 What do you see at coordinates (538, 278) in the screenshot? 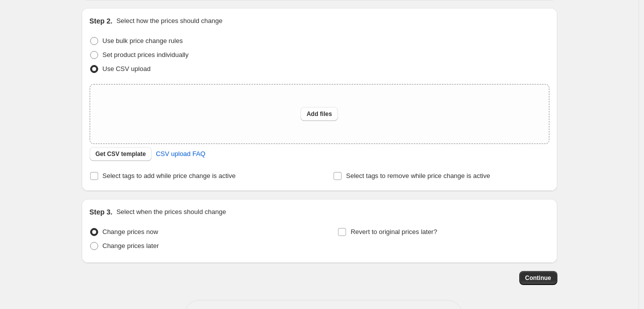
I see `button: Continue` at bounding box center [538, 278].